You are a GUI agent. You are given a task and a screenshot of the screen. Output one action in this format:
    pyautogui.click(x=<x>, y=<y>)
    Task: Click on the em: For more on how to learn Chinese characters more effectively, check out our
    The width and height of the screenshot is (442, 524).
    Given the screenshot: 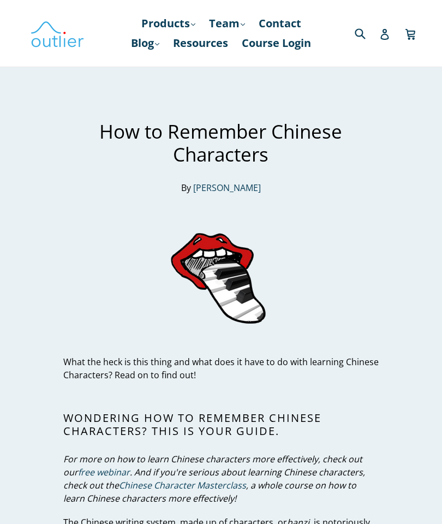 What is the action you would take?
    pyautogui.click(x=213, y=466)
    